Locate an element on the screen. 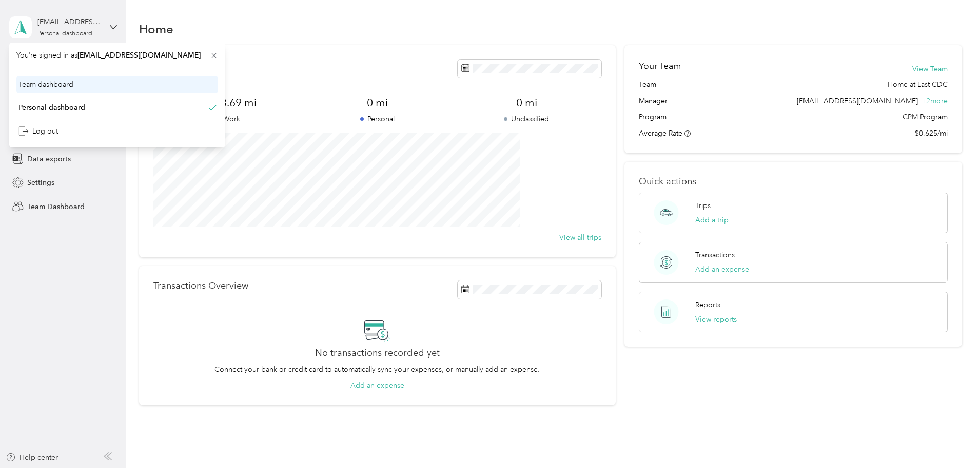 This screenshot has width=980, height=468. span: Team Dashboard is located at coordinates (56, 207).